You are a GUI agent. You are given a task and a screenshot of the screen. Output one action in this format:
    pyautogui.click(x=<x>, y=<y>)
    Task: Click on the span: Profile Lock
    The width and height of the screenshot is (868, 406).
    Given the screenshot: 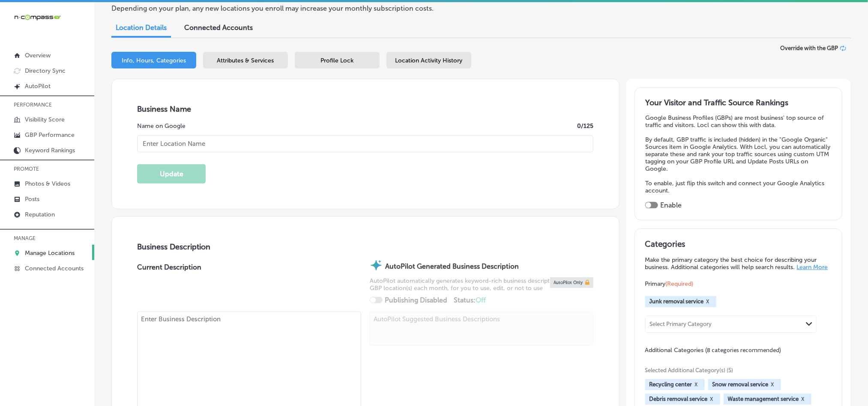 What is the action you would take?
    pyautogui.click(x=337, y=61)
    